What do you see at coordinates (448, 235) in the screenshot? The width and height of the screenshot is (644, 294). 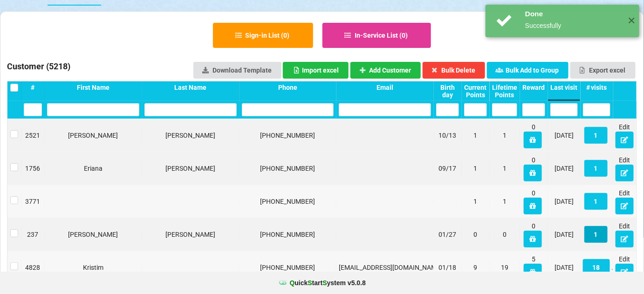 I see `div: 01/27` at bounding box center [448, 235].